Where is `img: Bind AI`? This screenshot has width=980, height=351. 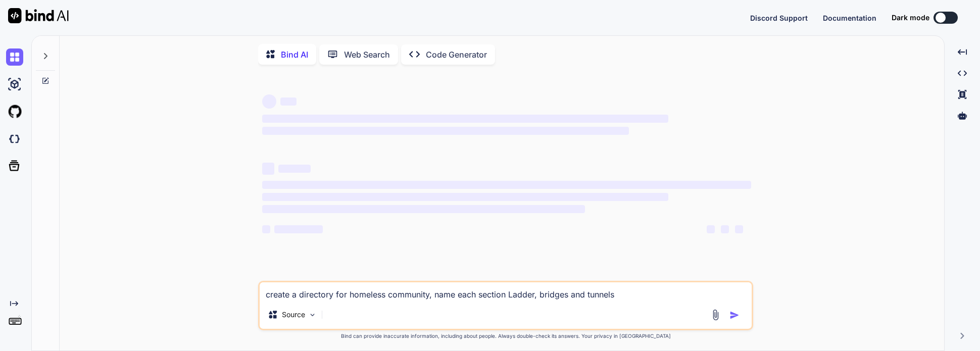
img: Bind AI is located at coordinates (39, 16).